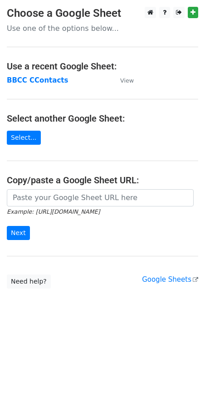 The height and width of the screenshot is (407, 205). Describe the element at coordinates (123, 80) in the screenshot. I see `a: View` at that location.